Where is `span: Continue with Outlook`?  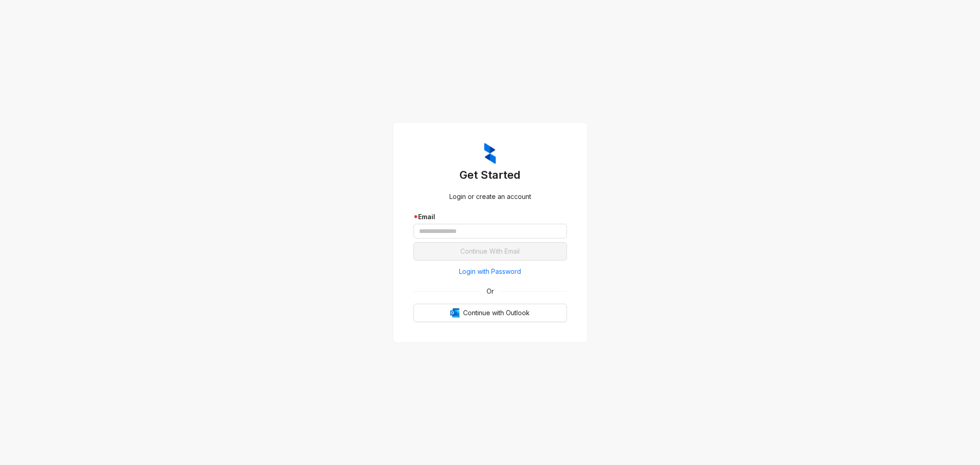 span: Continue with Outlook is located at coordinates (496, 313).